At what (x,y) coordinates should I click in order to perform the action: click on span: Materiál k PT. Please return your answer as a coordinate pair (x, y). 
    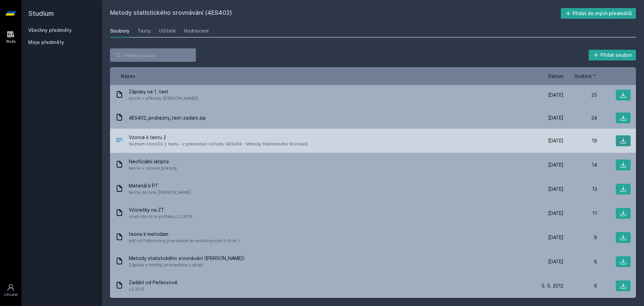
    Looking at the image, I should click on (160, 186).